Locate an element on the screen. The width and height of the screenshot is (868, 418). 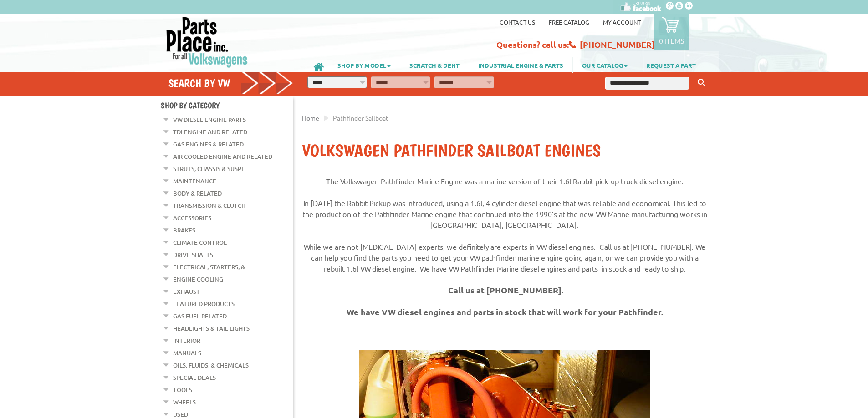
a: Electrical, Starters, &... is located at coordinates (211, 267).